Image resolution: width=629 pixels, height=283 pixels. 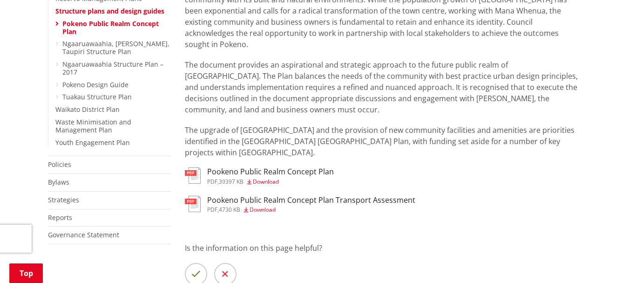 I want to click on a: Tuakau Structure Plan, so click(x=97, y=96).